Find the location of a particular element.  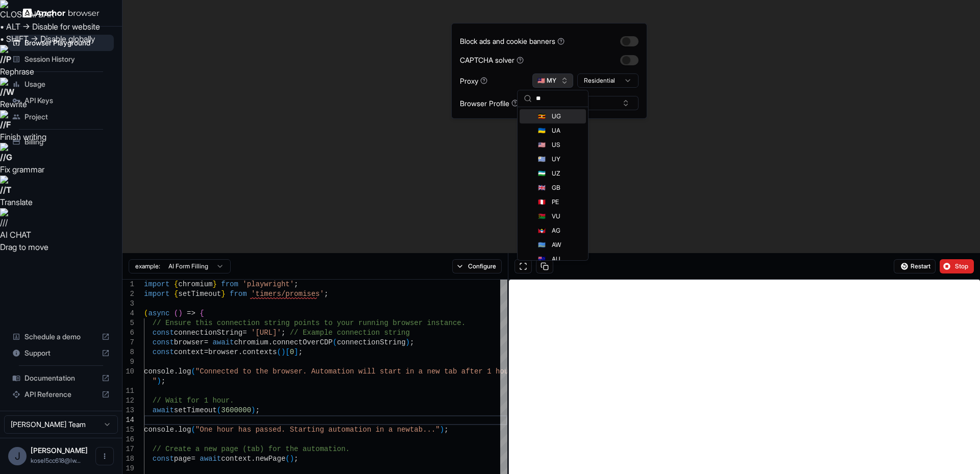

button: Open menu is located at coordinates (105, 456).